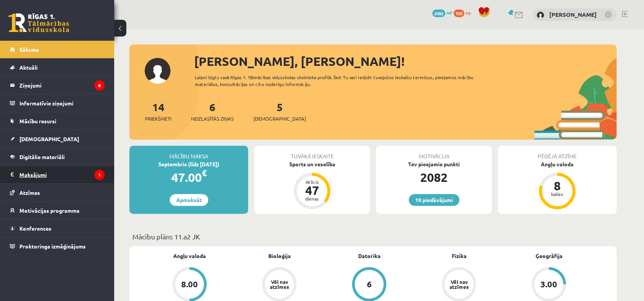  Describe the element at coordinates (312, 199) in the screenshot. I see `div: dienas` at that location.